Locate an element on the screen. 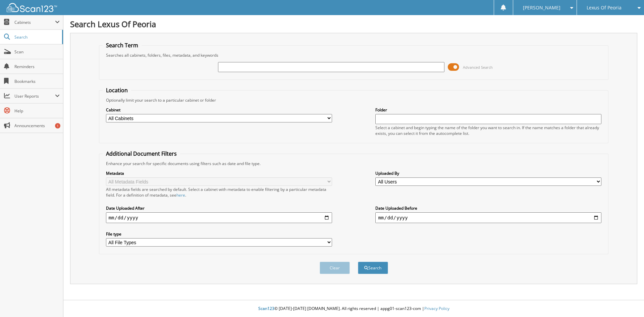 Image resolution: width=644 pixels, height=317 pixels. div: Select a cabinet and begin typing the name of the folder you want to search in. If the name match... is located at coordinates (488, 130).